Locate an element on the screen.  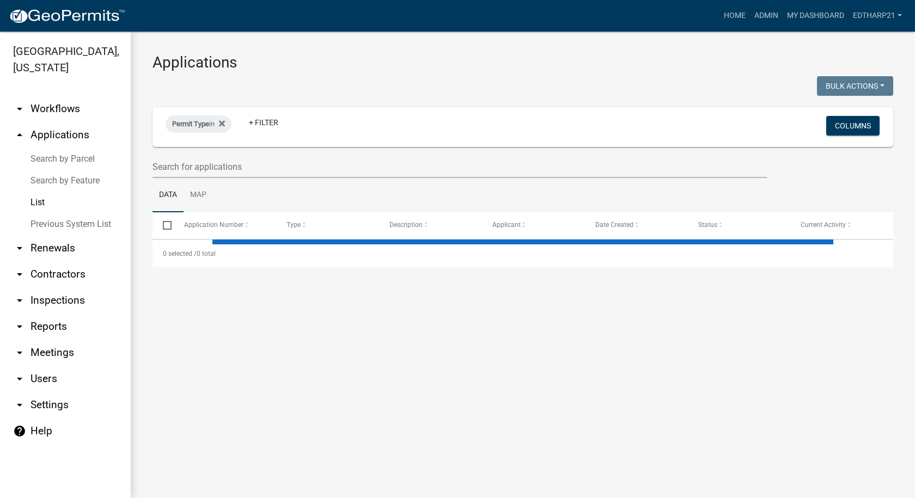
datatable-header-cell: Application Number is located at coordinates (224, 226).